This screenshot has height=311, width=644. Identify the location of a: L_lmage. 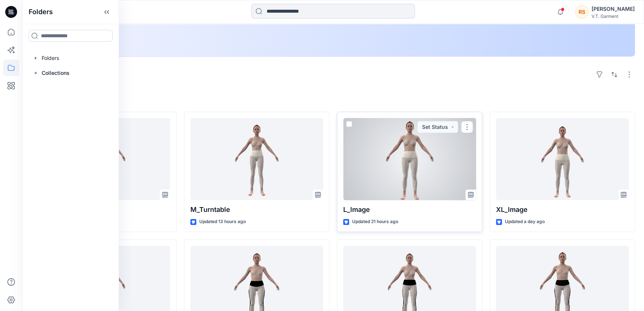
(410, 159).